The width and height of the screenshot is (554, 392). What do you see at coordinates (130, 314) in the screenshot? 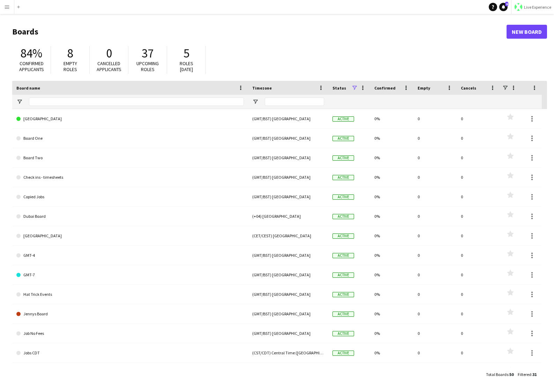
I see `a: Jennys Board` at bounding box center [130, 314].